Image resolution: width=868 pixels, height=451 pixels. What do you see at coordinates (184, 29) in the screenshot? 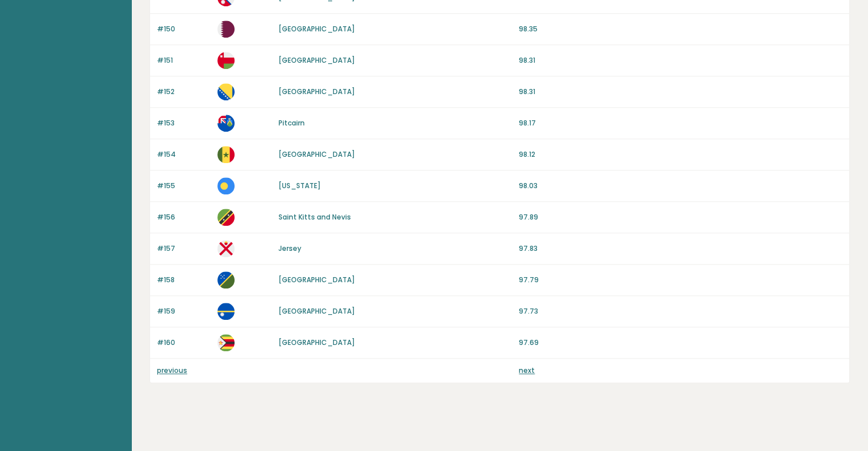
I see `p: #150` at bounding box center [184, 29].